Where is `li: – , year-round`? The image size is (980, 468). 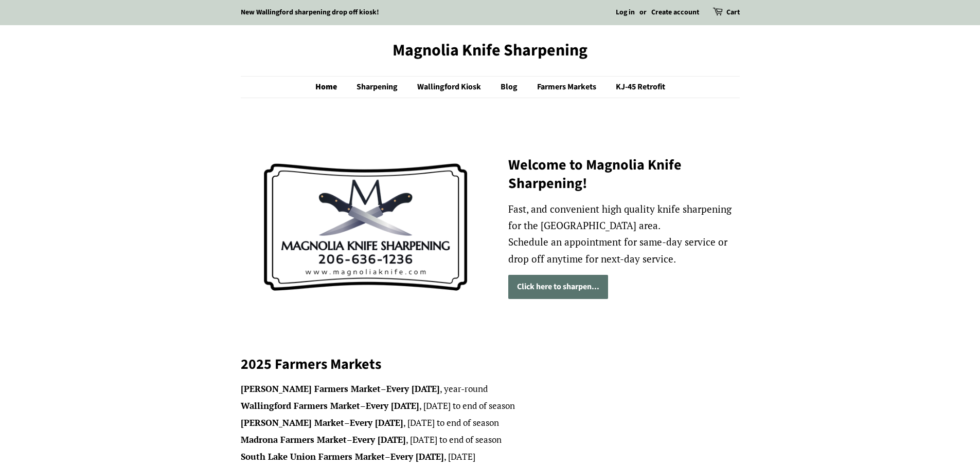
li: – , year-round is located at coordinates (490, 389).